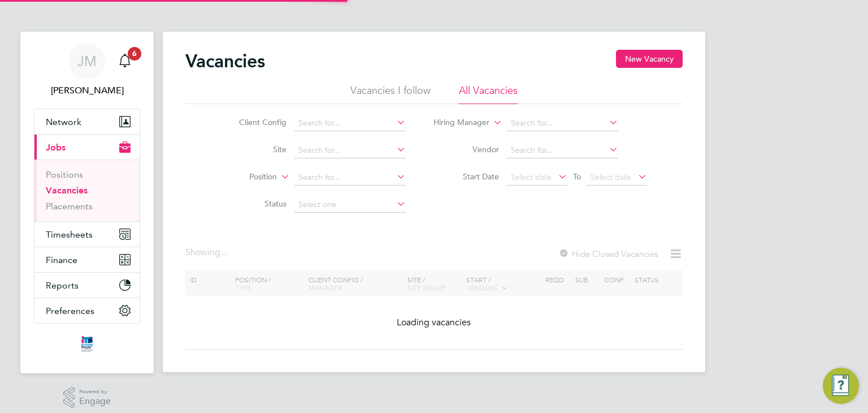  I want to click on a: Vacancies, so click(66, 190).